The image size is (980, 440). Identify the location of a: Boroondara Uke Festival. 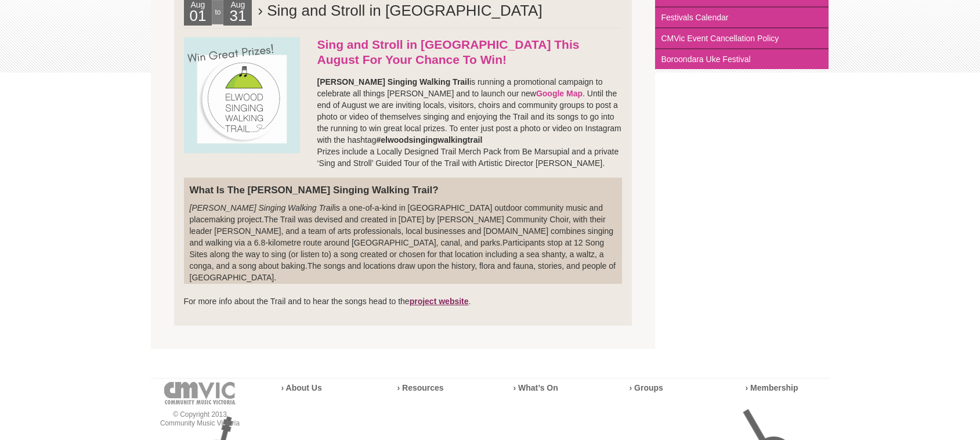
(742, 59).